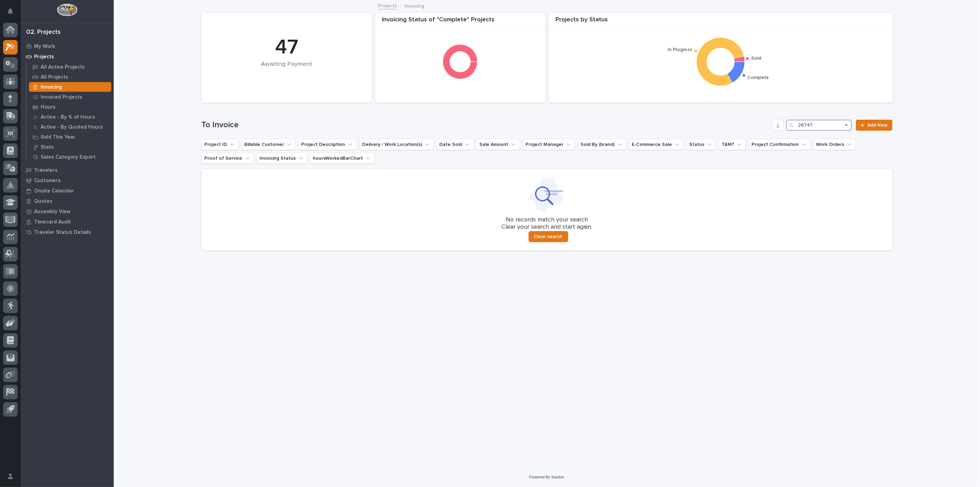  Describe the element at coordinates (70, 87) in the screenshot. I see `a: Invoicing` at that location.